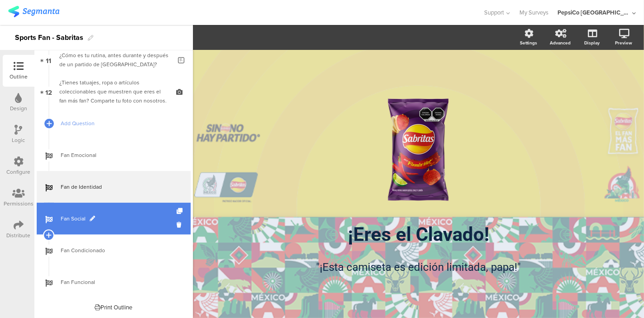 The height and width of the screenshot is (318, 644). I want to click on div: Design, so click(19, 108).